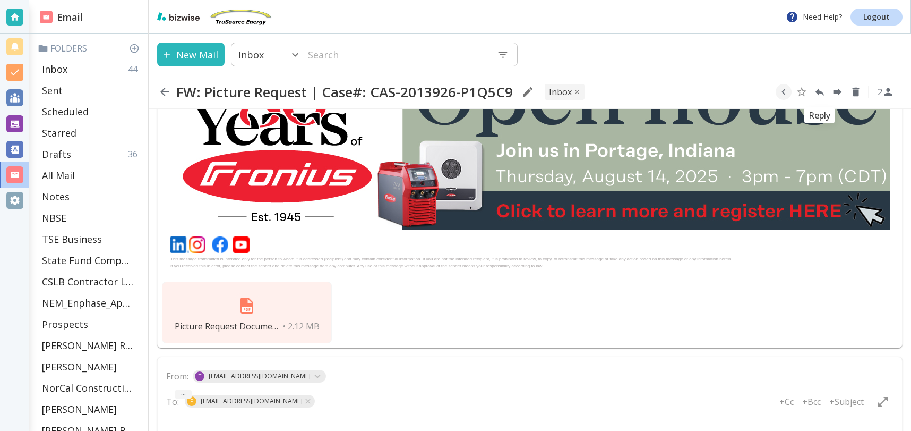 This screenshot has height=431, width=911. I want to click on p: Logout, so click(877, 17).